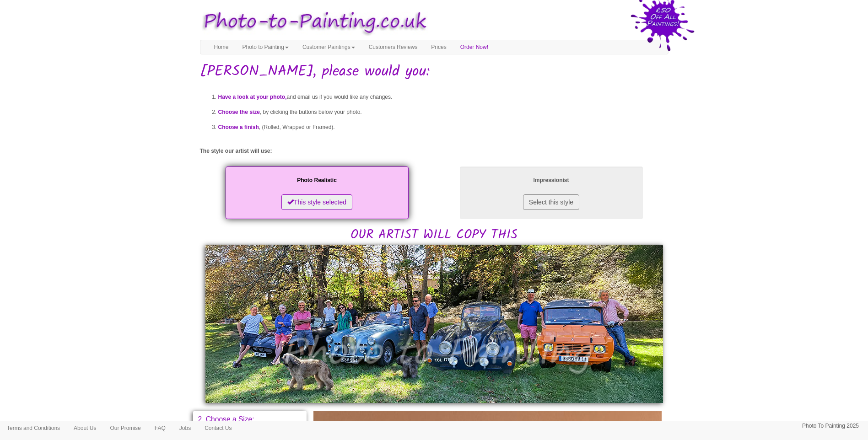 This screenshot has width=868, height=440. What do you see at coordinates (438, 47) in the screenshot?
I see `a: Prices` at bounding box center [438, 47].